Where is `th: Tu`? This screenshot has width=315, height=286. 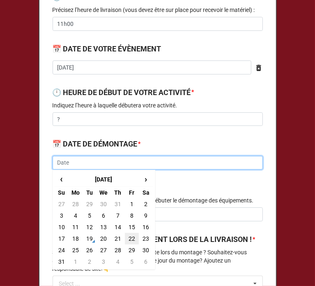
th: Tu is located at coordinates (90, 192).